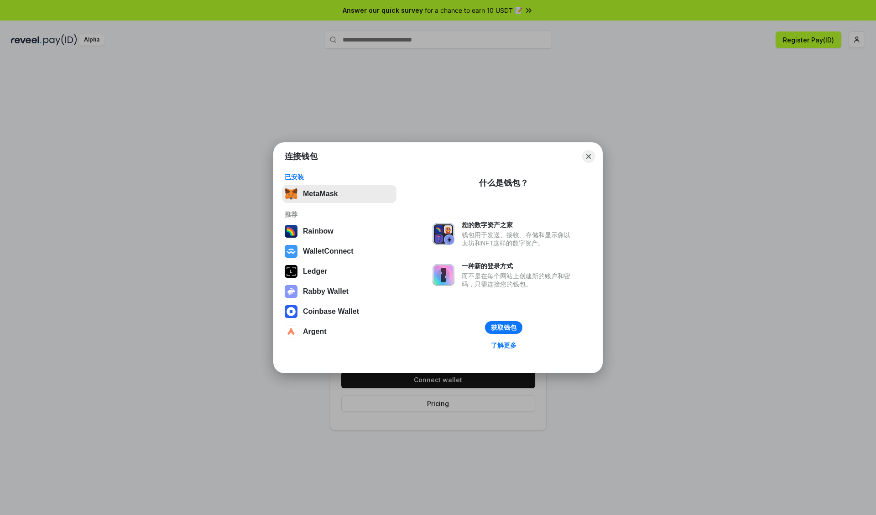 The height and width of the screenshot is (515, 876). What do you see at coordinates (328, 251) in the screenshot?
I see `div: WalletConnect` at bounding box center [328, 251].